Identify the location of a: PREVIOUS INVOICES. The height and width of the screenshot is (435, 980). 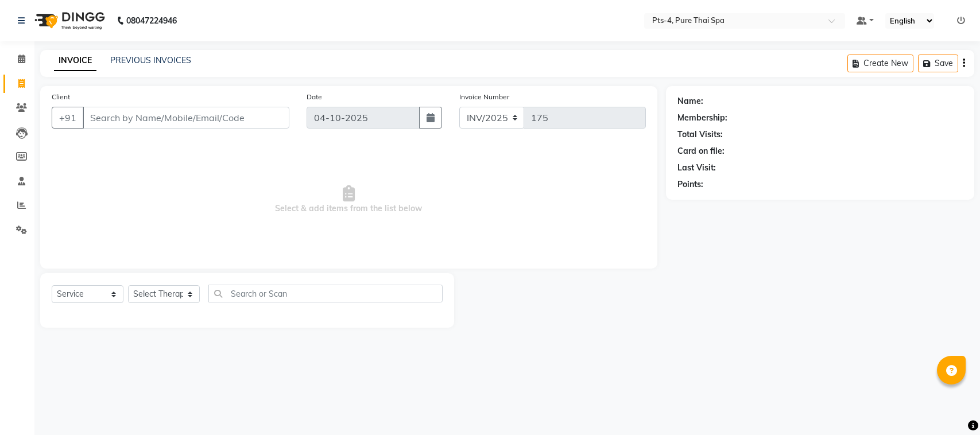
(151, 60).